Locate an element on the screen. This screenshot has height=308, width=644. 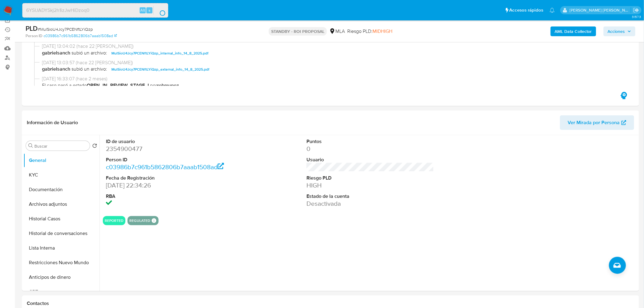
span: # MulSioU4Jcy7PCENftLYiQzp is located at coordinates (65, 29).